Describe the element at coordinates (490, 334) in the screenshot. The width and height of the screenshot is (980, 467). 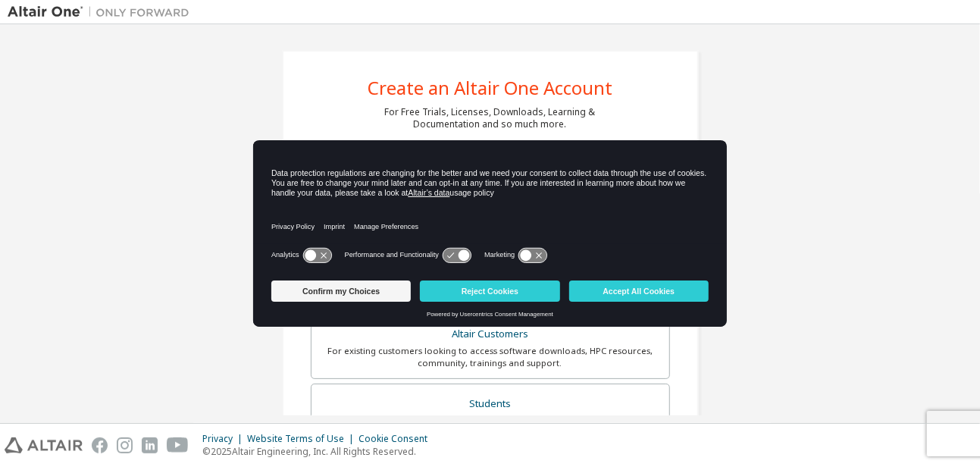
I see `div: Altair Customers` at that location.